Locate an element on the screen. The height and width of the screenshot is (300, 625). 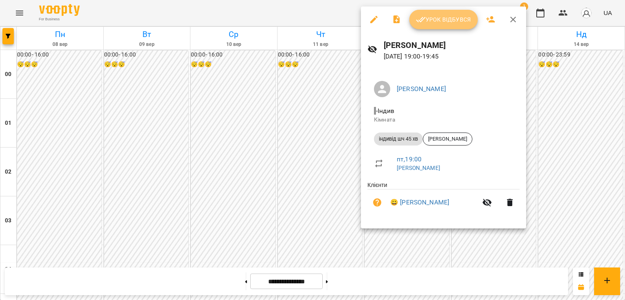
button: Урок відбувся is located at coordinates (443, 20).